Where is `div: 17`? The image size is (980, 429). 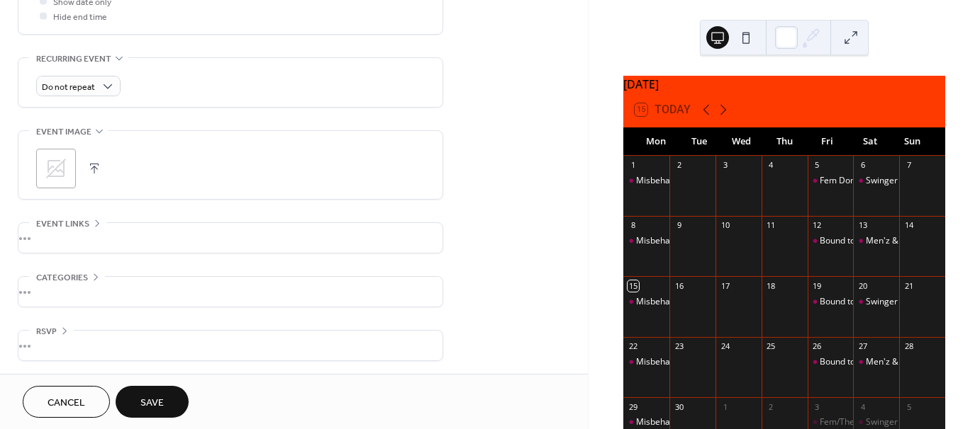
div: 17 is located at coordinates (725, 285).